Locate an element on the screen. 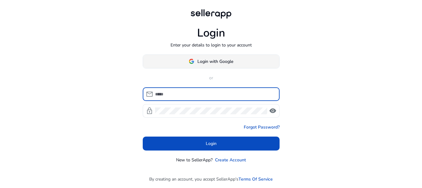 The height and width of the screenshot is (188, 422). p: or is located at coordinates (211, 78).